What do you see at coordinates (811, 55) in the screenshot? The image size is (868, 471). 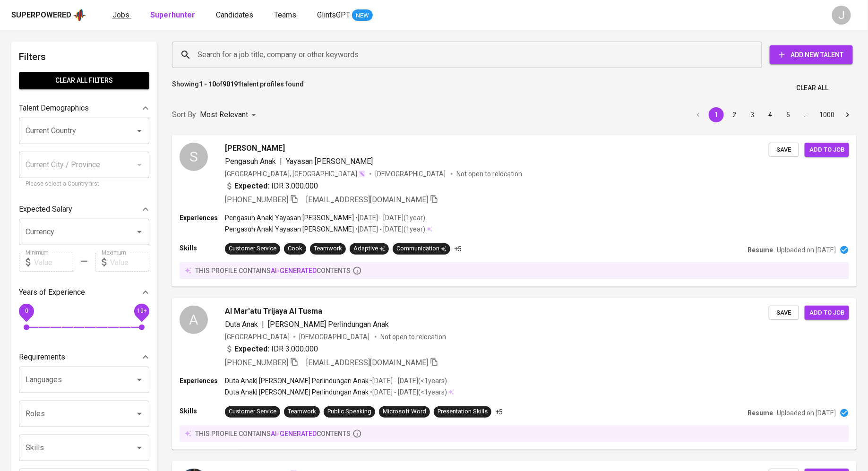 I see `span: Add New Talent` at bounding box center [811, 55].